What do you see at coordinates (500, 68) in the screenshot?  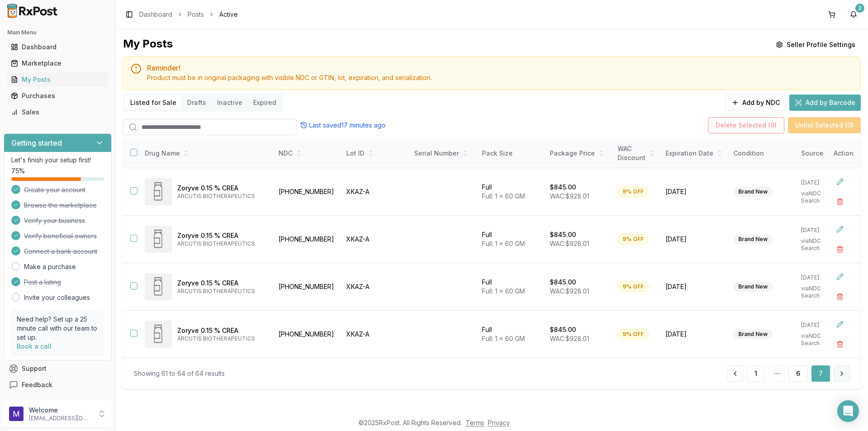 I see `h5: Reminder!` at bounding box center [500, 68].